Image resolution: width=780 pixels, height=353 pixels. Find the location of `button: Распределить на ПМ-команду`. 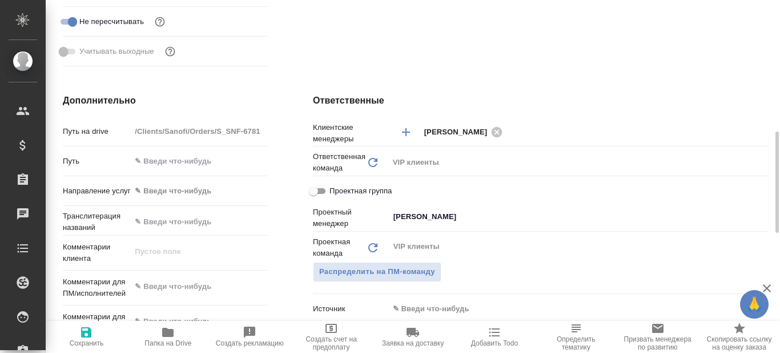

button: Распределить на ПМ-команду is located at coordinates (377, 271).